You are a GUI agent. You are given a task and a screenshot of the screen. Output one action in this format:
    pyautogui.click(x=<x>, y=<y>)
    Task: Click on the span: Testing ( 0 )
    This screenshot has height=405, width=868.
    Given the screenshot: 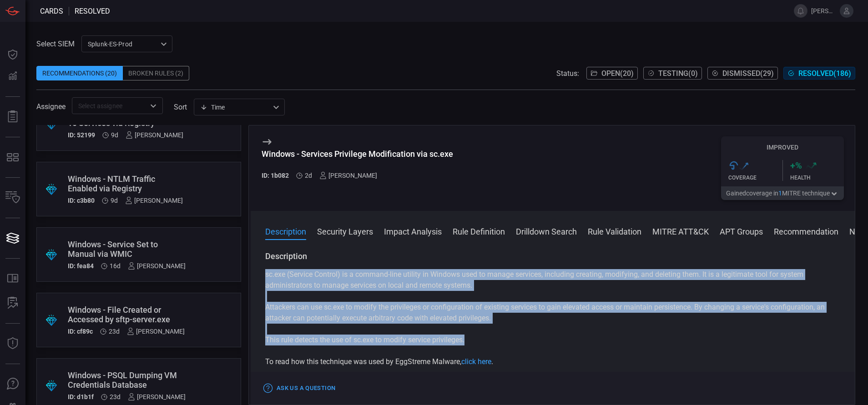 What is the action you would take?
    pyautogui.click(x=678, y=74)
    